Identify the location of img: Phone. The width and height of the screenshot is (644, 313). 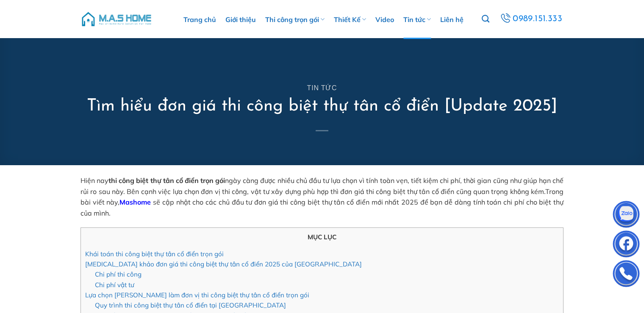
(626, 275).